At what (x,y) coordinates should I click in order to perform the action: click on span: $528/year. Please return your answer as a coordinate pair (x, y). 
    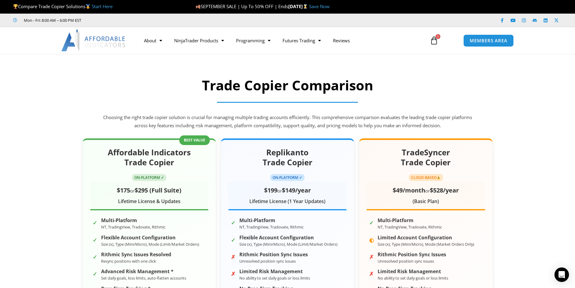
    Looking at the image, I should click on (445, 190).